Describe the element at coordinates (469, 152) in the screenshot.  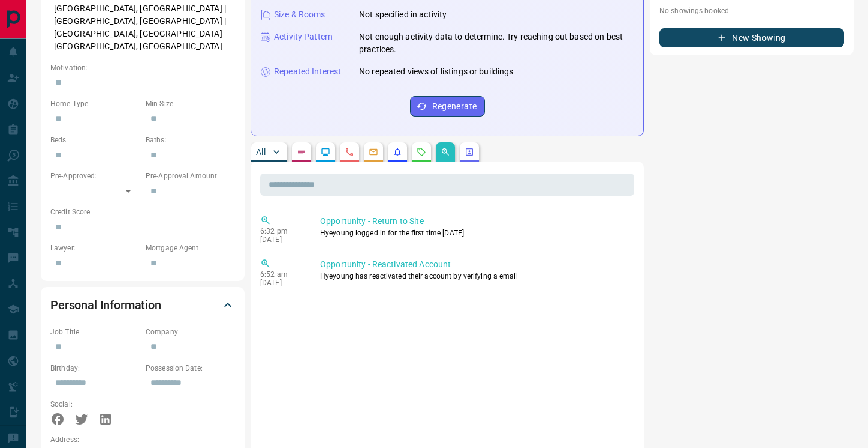
I see `svg: Agent Actions` at that location.